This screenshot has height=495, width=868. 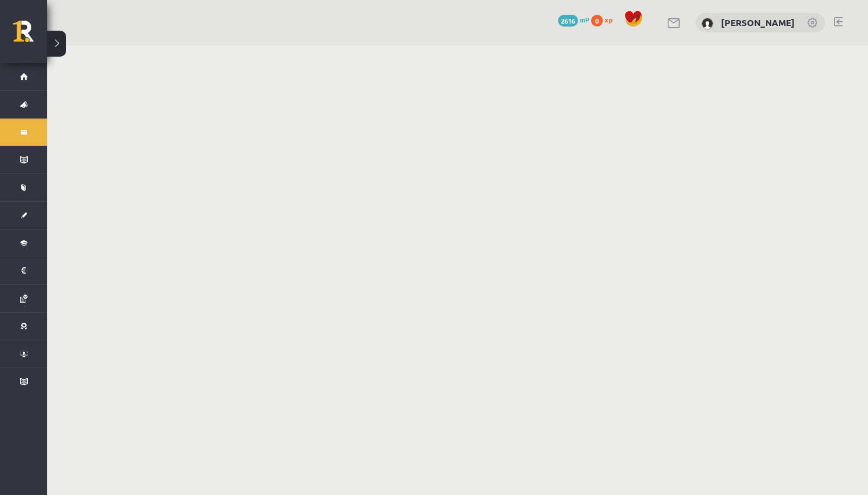 I want to click on span: xp, so click(x=608, y=20).